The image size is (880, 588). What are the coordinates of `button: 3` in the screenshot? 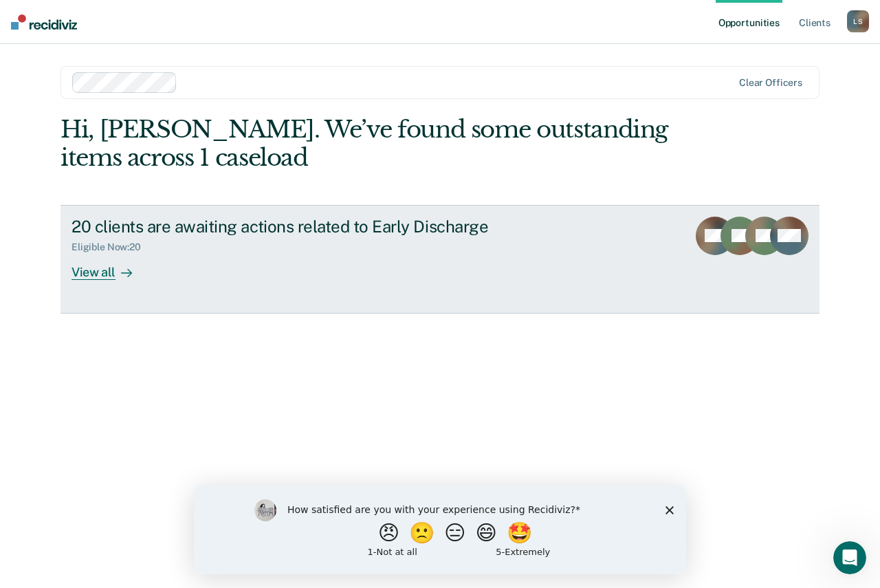 It's located at (262, 48).